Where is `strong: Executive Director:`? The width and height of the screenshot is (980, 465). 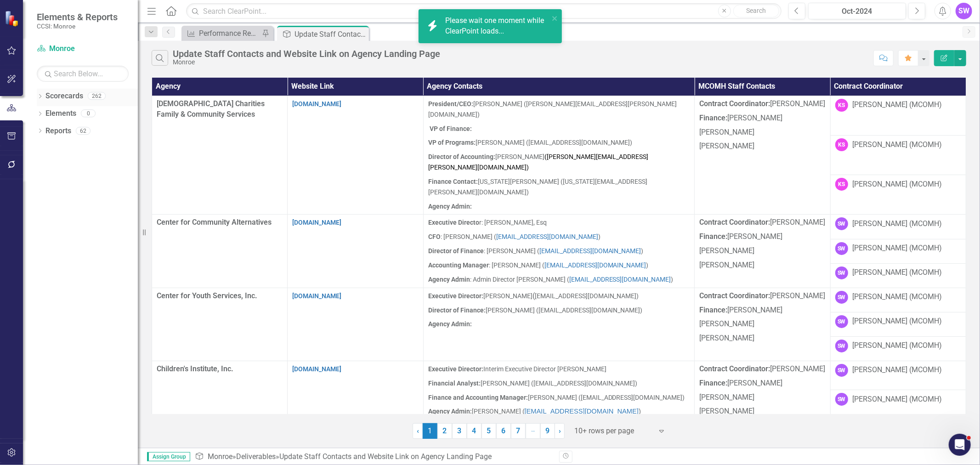
strong: Executive Director: is located at coordinates (456, 369).